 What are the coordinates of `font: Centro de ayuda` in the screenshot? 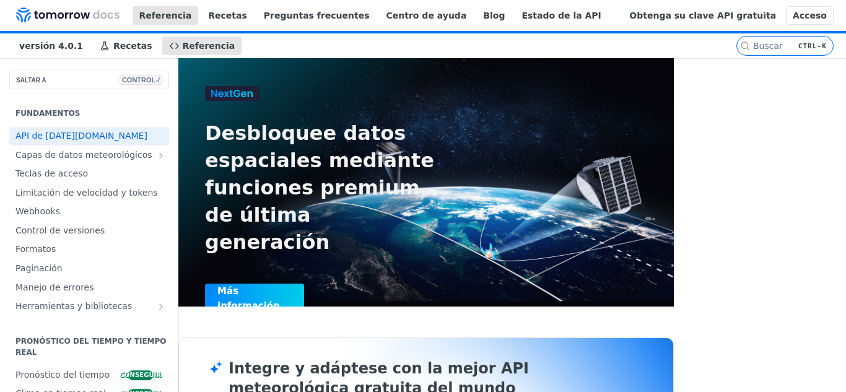 It's located at (427, 15).